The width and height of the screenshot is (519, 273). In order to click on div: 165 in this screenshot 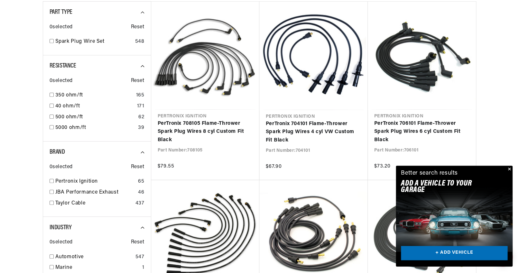, I will do `click(140, 96)`.